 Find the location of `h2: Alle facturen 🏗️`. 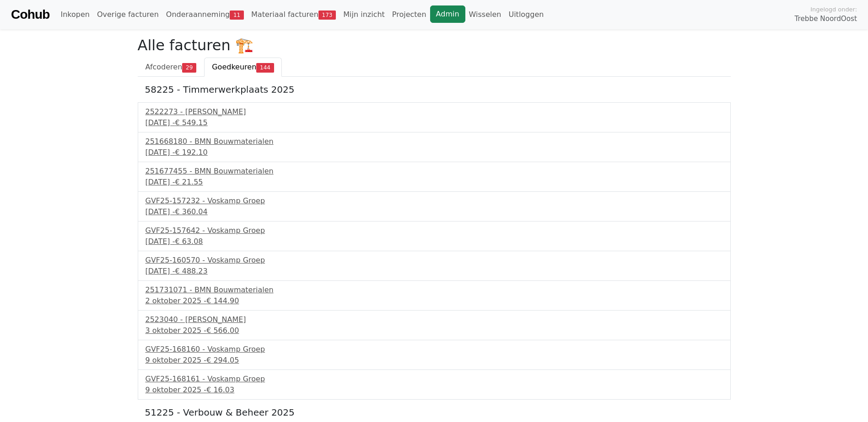

h2: Alle facturen 🏗️ is located at coordinates (434, 45).